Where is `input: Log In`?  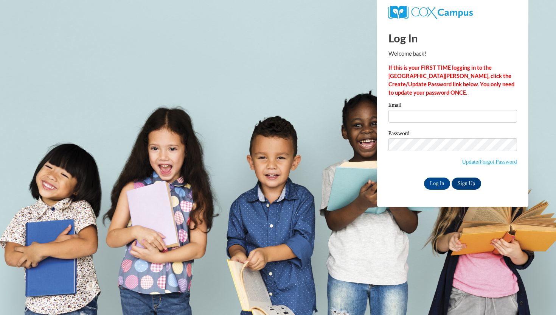
input: Log In is located at coordinates (437, 183).